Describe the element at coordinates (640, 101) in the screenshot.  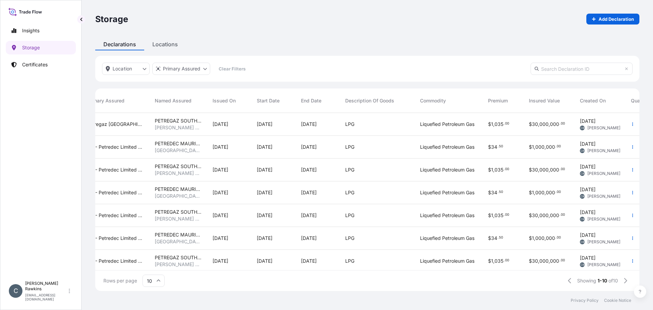
I see `span: Quantity` at that location.